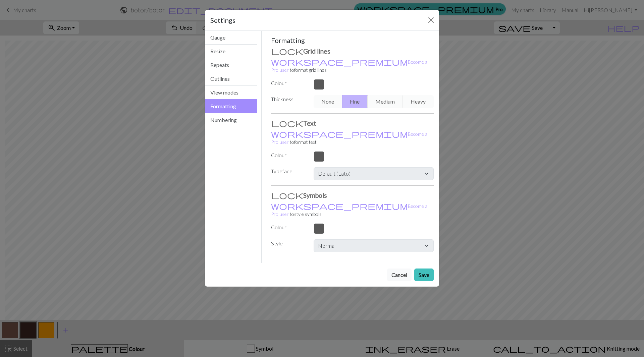 The height and width of the screenshot is (357, 644). What do you see at coordinates (349, 138) in the screenshot?
I see `small: to format text` at bounding box center [349, 138].